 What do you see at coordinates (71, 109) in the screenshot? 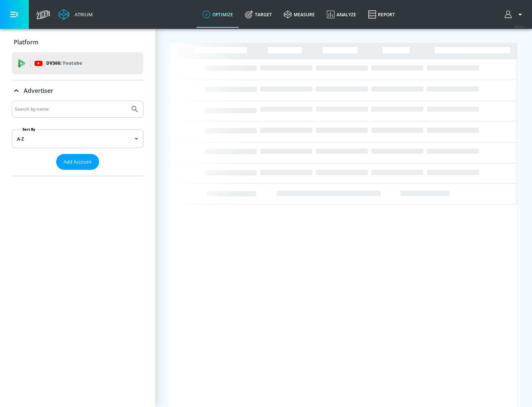
I see `input: Search by name` at bounding box center [71, 109].